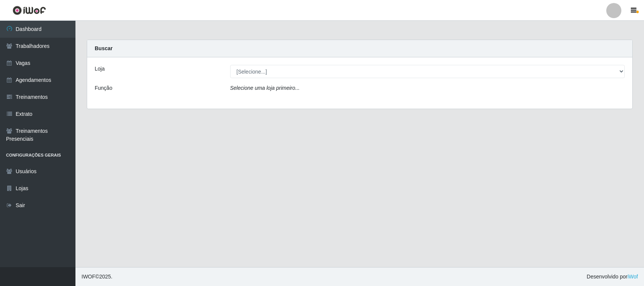  What do you see at coordinates (103, 88) in the screenshot?
I see `label: Função` at bounding box center [103, 88].